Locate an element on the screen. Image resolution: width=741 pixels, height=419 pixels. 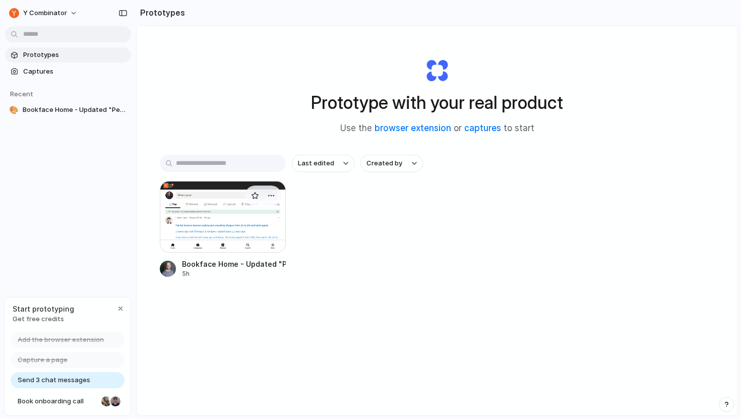
span: Start prototyping is located at coordinates (43, 308).